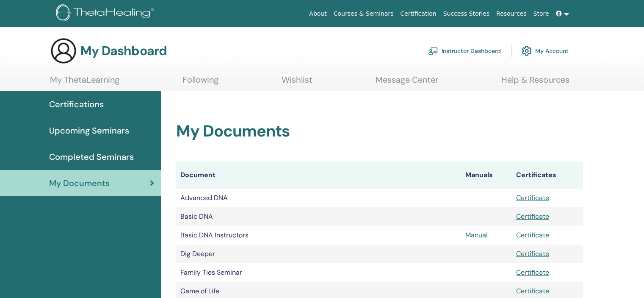 This screenshot has width=644, height=298. I want to click on a: Message Center, so click(407, 83).